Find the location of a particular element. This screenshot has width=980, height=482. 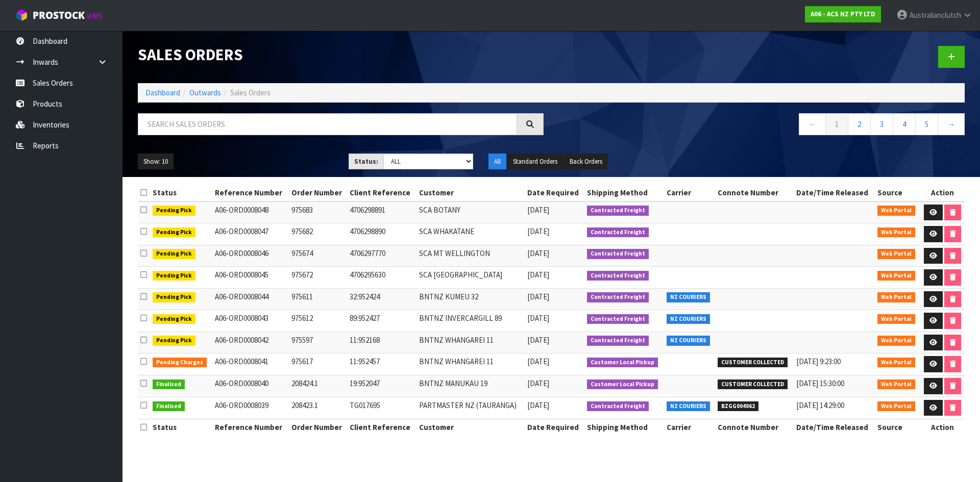

span: NZ COURIERS is located at coordinates (688, 297).